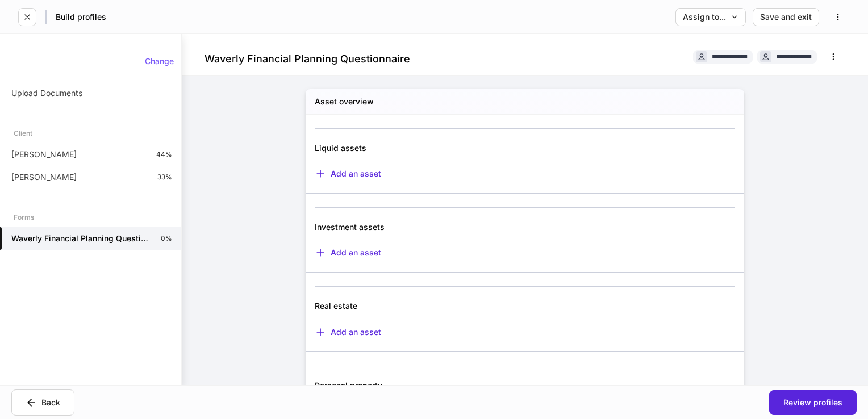 This screenshot has width=868, height=419. I want to click on div: Back, so click(42, 403).